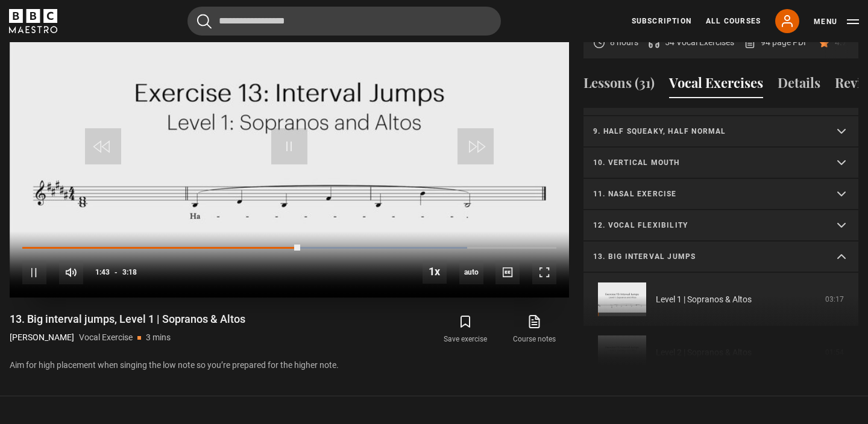 This screenshot has height=424, width=868. Describe the element at coordinates (721, 132) in the screenshot. I see `summary: 9. Half squeaky, half normal` at that location.